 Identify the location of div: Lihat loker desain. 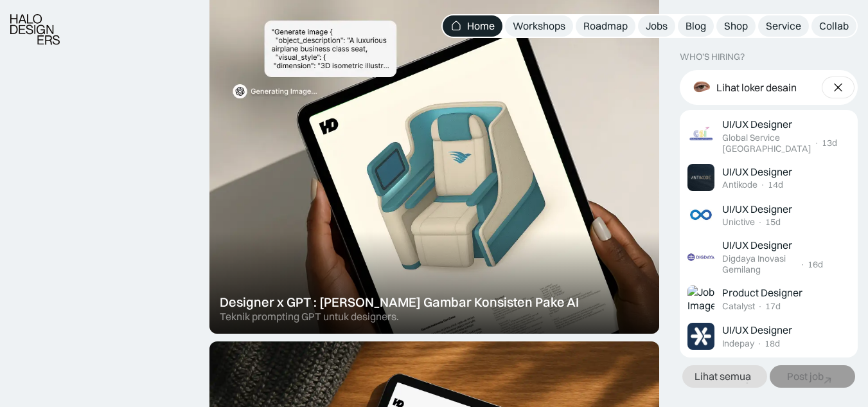
(756, 87).